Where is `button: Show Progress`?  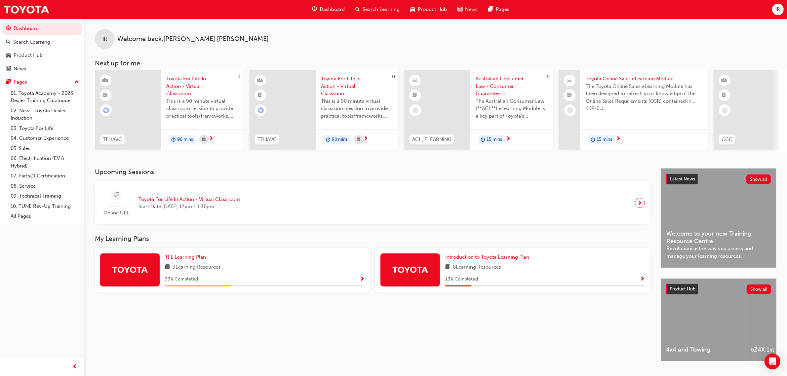
button: Show Progress is located at coordinates (362, 279).